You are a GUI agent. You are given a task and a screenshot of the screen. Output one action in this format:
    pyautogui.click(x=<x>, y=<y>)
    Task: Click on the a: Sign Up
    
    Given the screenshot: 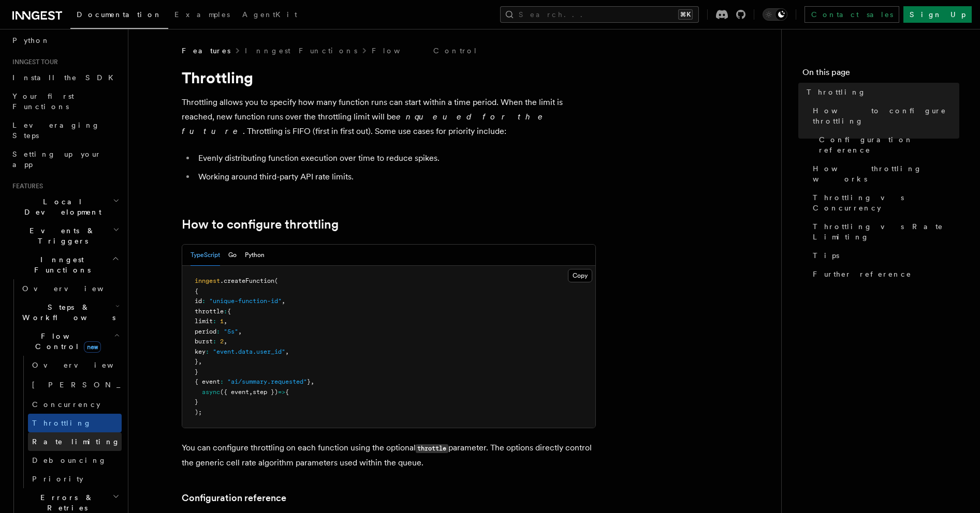 What is the action you would take?
    pyautogui.click(x=938, y=14)
    